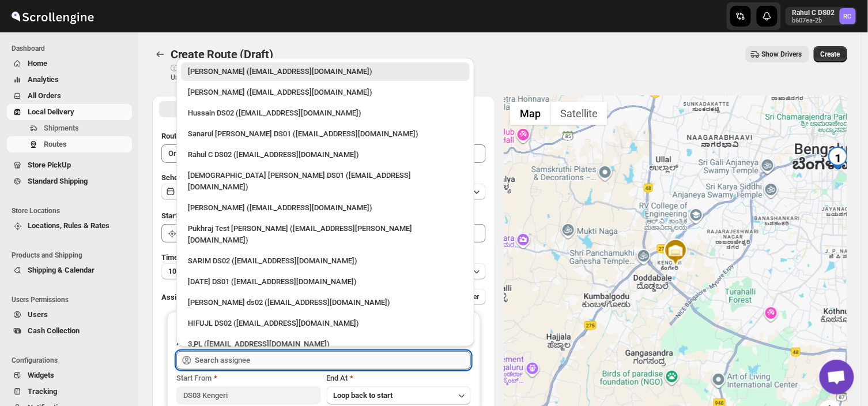  What do you see at coordinates (778, 54) in the screenshot?
I see `button: Show Drivers` at bounding box center [778, 54].